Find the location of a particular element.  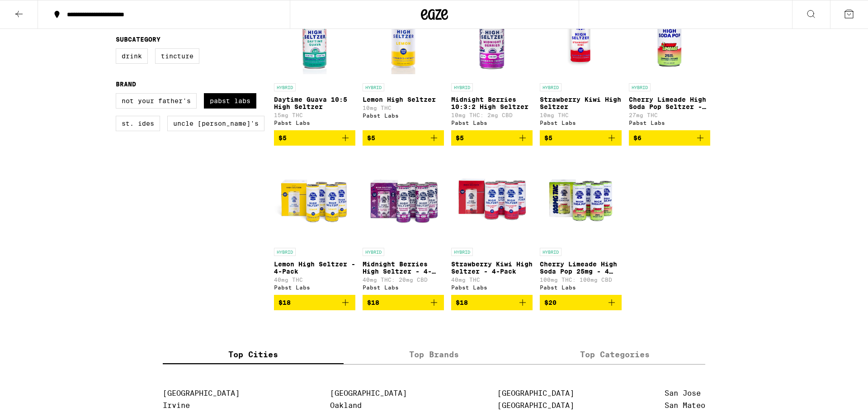

label: St. Ides is located at coordinates (138, 124).